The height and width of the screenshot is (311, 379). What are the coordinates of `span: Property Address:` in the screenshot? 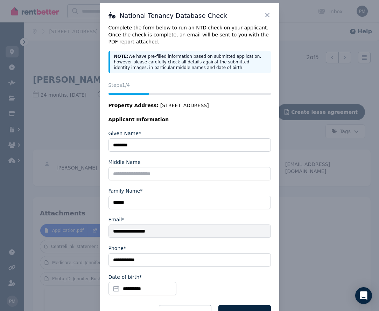 It's located at (133, 105).